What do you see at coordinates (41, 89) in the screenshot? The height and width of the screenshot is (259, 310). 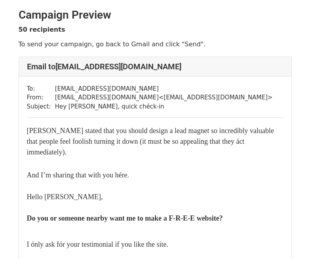 I see `td: To:` at bounding box center [41, 89].